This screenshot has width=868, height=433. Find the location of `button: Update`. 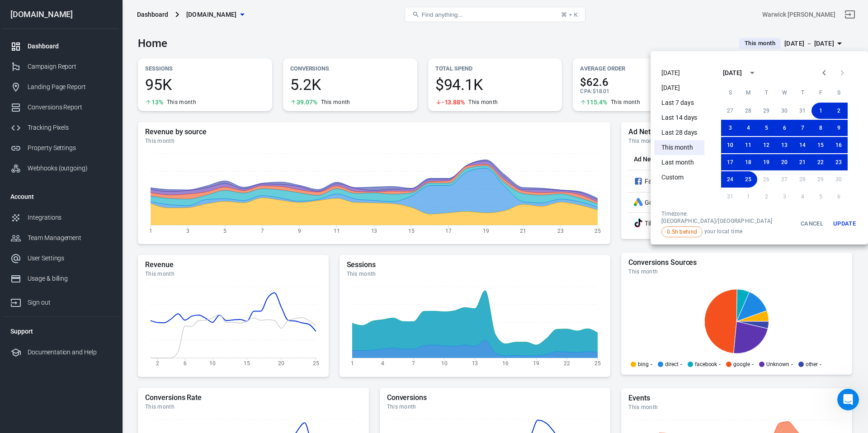

button: Update is located at coordinates (844, 224).